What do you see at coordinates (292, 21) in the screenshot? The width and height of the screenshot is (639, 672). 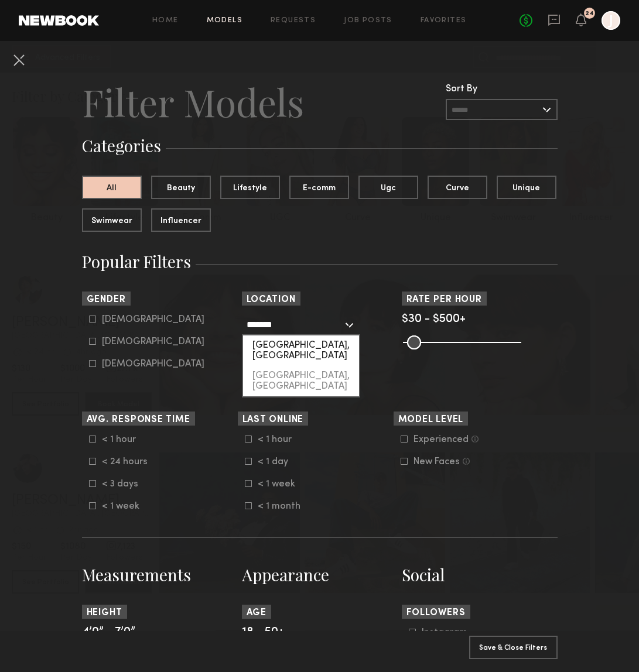 I see `a: Requests` at bounding box center [292, 21].